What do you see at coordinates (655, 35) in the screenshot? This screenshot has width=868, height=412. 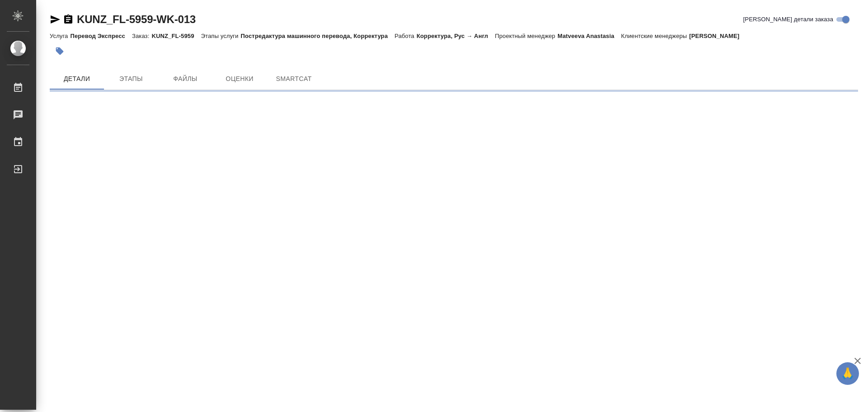 I see `p: Клиентские менеджеры` at bounding box center [655, 35].